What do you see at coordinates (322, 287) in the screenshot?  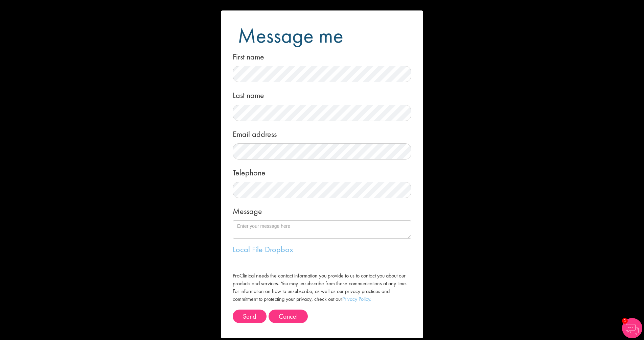 I see `label: ProClinical needs the contact information you provide to us to contact you about our products and...` at bounding box center [322, 287].